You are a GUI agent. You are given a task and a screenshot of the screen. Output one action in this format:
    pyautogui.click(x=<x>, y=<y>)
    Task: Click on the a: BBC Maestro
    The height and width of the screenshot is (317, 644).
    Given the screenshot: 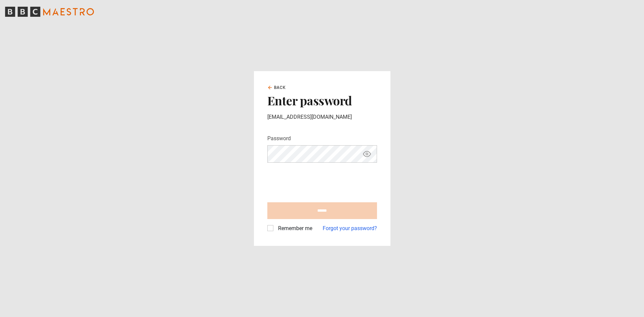 What is the action you would take?
    pyautogui.click(x=49, y=12)
    